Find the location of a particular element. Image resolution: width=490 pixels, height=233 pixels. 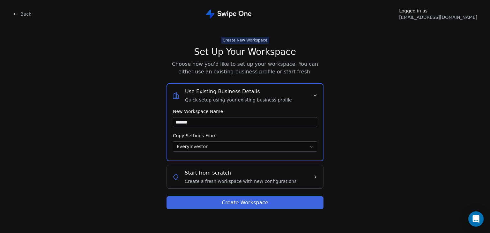

span: Quick setup using your existing business profile is located at coordinates (238, 100).